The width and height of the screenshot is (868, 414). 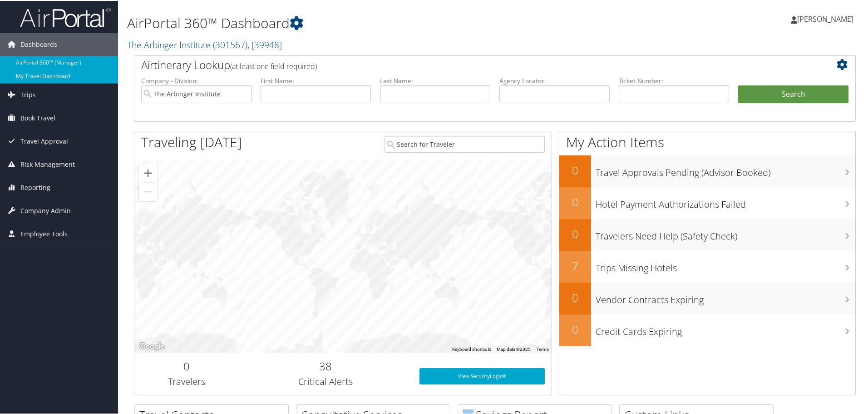 I want to click on a: 7Trips Missing Hotels, so click(x=708, y=266).